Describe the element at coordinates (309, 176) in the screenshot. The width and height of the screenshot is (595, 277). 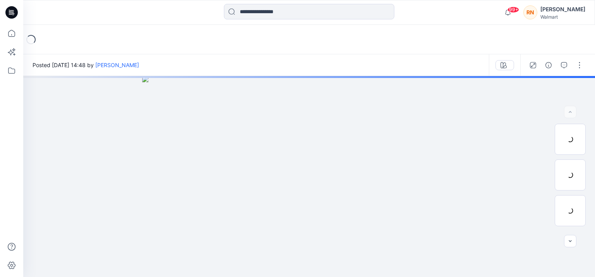
I see `img: eyJhbGciOiJIUzI1NiIsImtpZCI6IjAiLCJzbHQiOiJzZXMiLCJ0eXAiOiJKV1QifQ.eyJkYXRhIjp7InR5cGUiOiJzdG9yYW...` at that location.